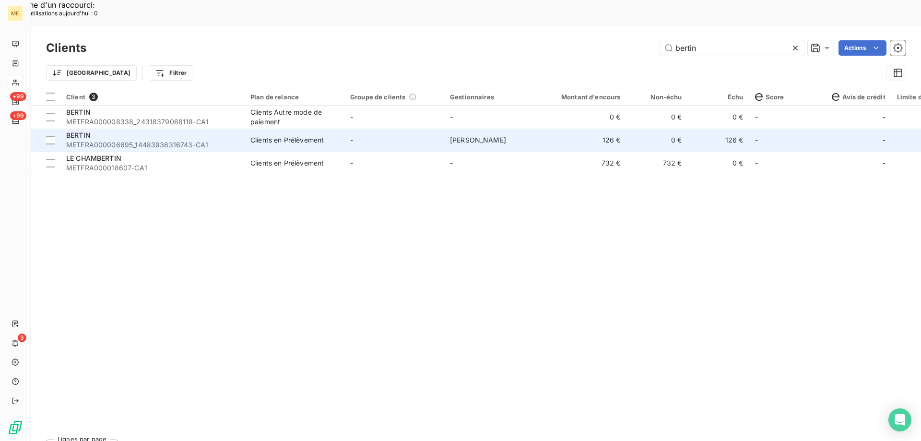  Describe the element at coordinates (719, 97) in the screenshot. I see `div: Échu` at that location.